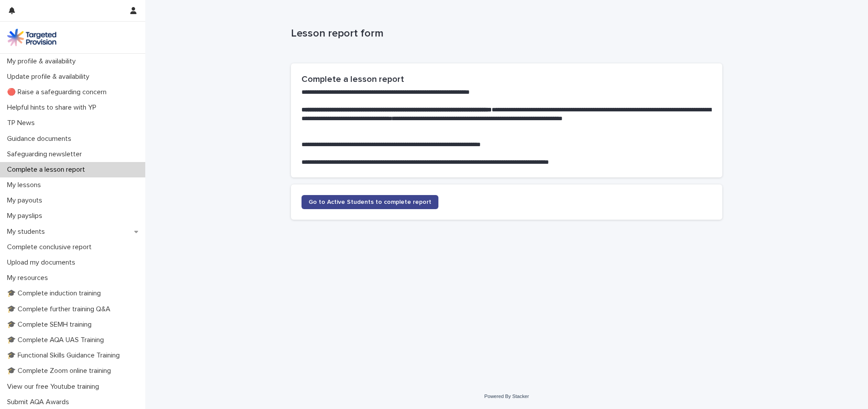  What do you see at coordinates (65, 355) in the screenshot?
I see `p: 🎓 Functional Skills Guidance Training` at bounding box center [65, 355].